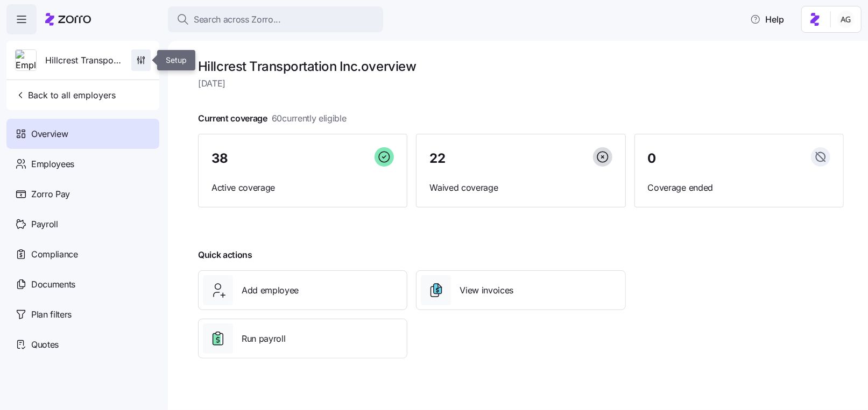 Image resolution: width=868 pixels, height=410 pixels. I want to click on span: Plan filters, so click(51, 315).